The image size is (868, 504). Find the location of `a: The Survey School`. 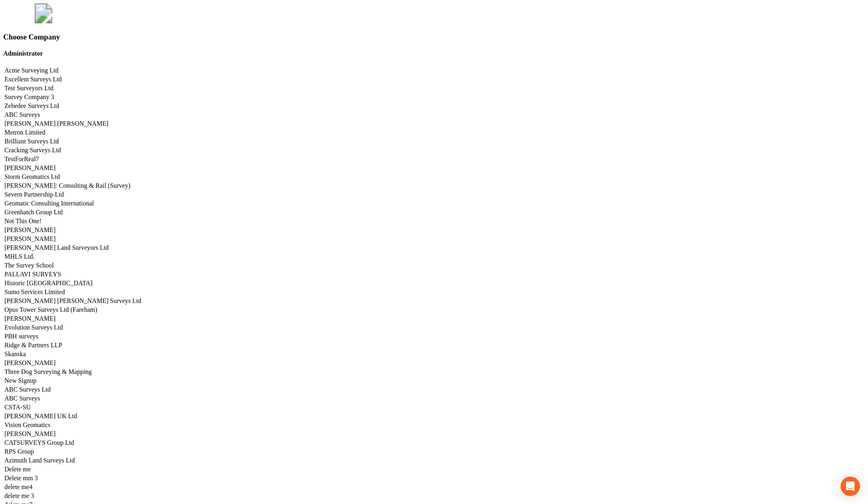

a: The Survey School is located at coordinates (29, 265).